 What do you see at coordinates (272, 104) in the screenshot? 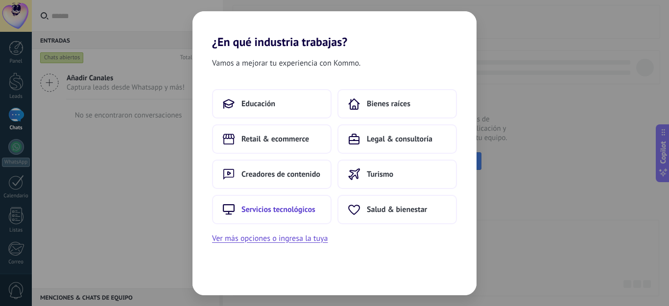
I see `button: Educación` at bounding box center [272, 104].